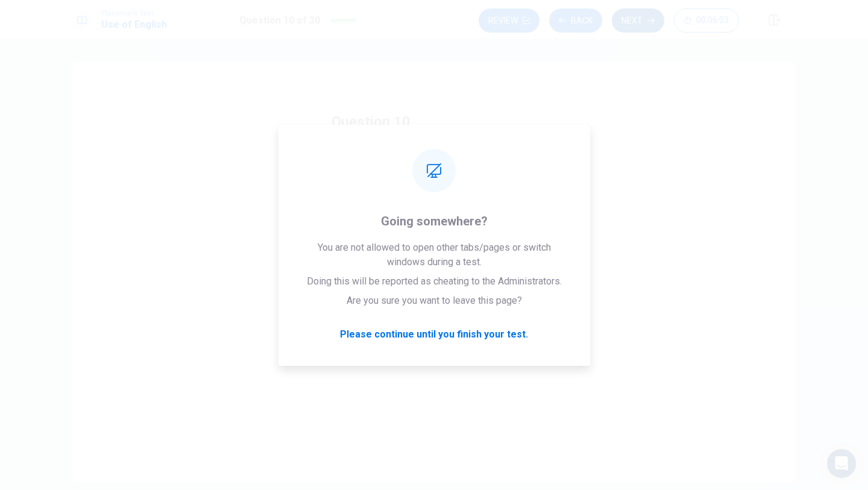 The height and width of the screenshot is (490, 868). What do you see at coordinates (134, 13) in the screenshot?
I see `span: Placement Test` at bounding box center [134, 13].